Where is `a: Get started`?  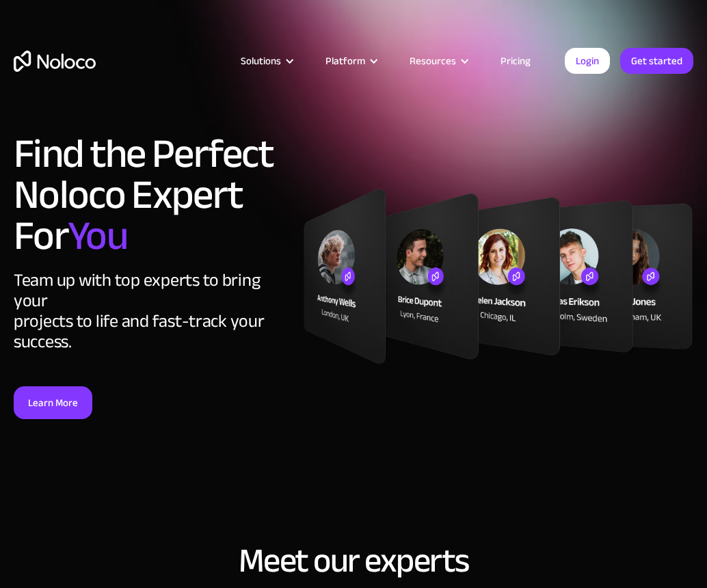
a: Get started is located at coordinates (657, 61).